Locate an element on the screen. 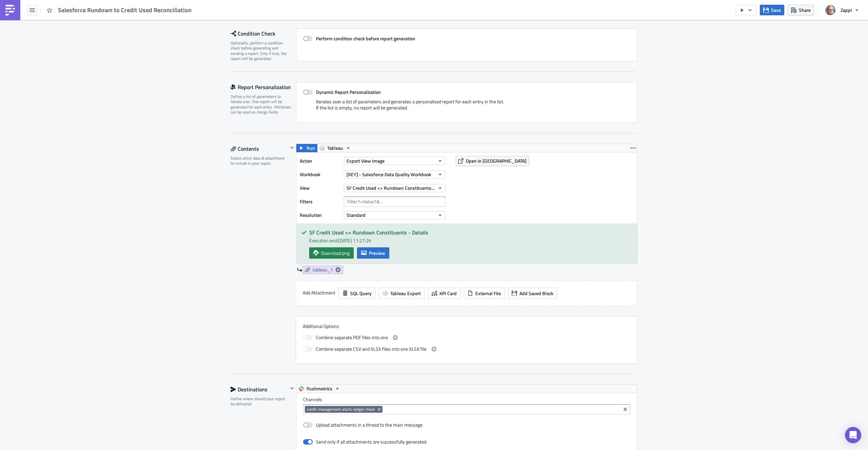 The image size is (868, 450). a: Download png is located at coordinates (331, 253).